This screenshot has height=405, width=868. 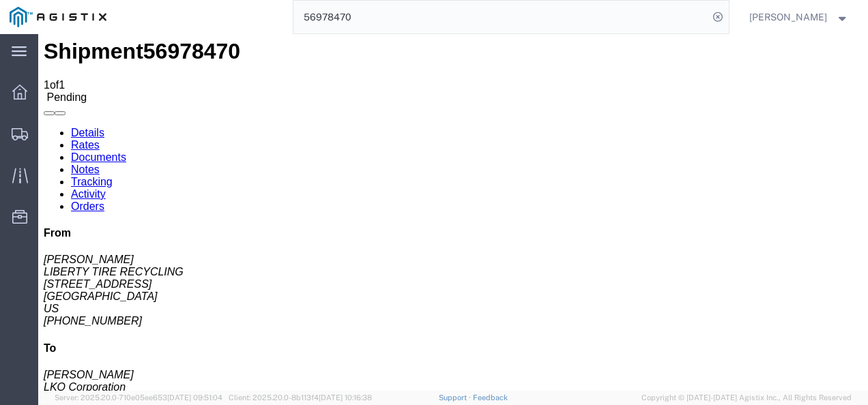 I want to click on span: Client: 2025.20.0-8b113f4, so click(x=300, y=397).